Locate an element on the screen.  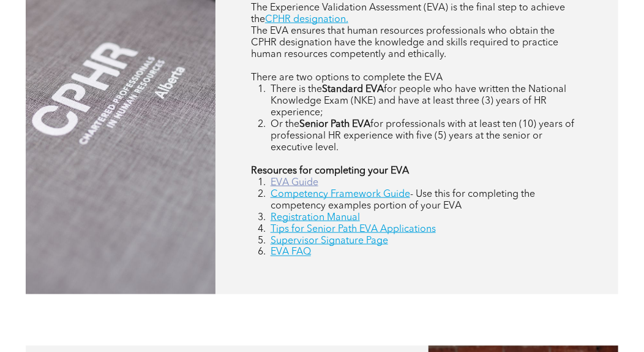
a: Tips for Senior Path EVA Applications is located at coordinates (354, 229).